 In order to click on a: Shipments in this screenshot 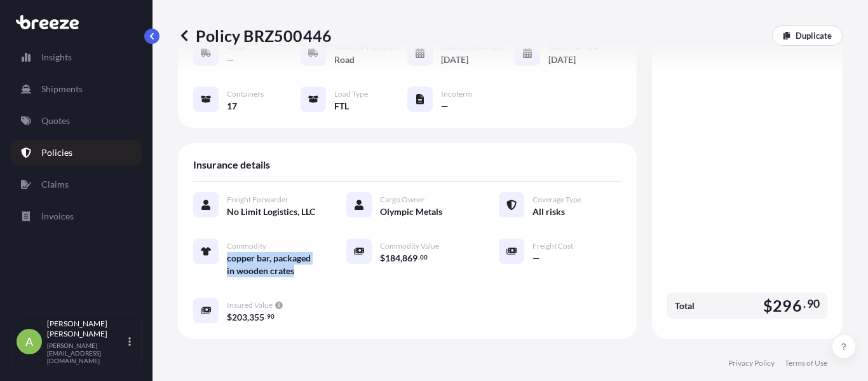, I will do `click(76, 89)`.